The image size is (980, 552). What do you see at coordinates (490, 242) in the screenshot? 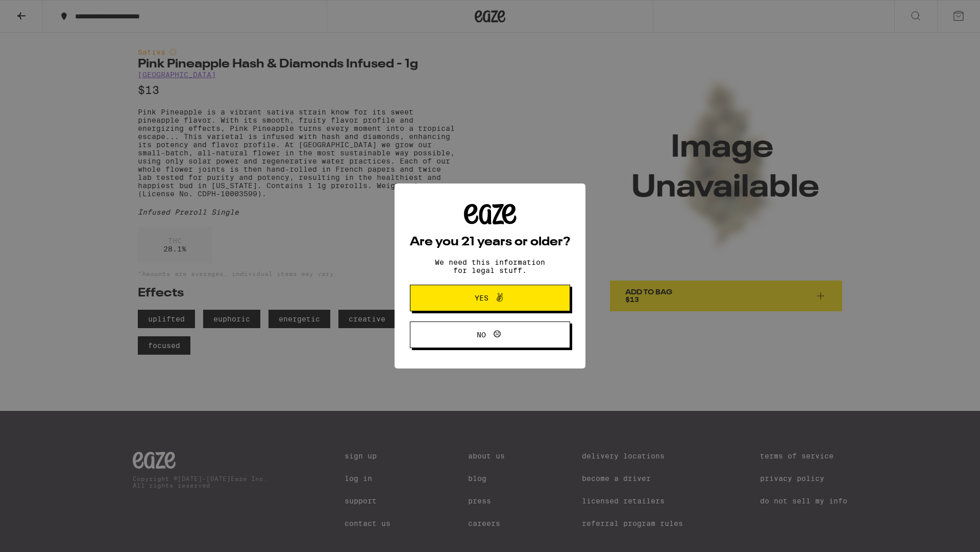
I see `h2: Are you 21 years or older?` at bounding box center [490, 242].